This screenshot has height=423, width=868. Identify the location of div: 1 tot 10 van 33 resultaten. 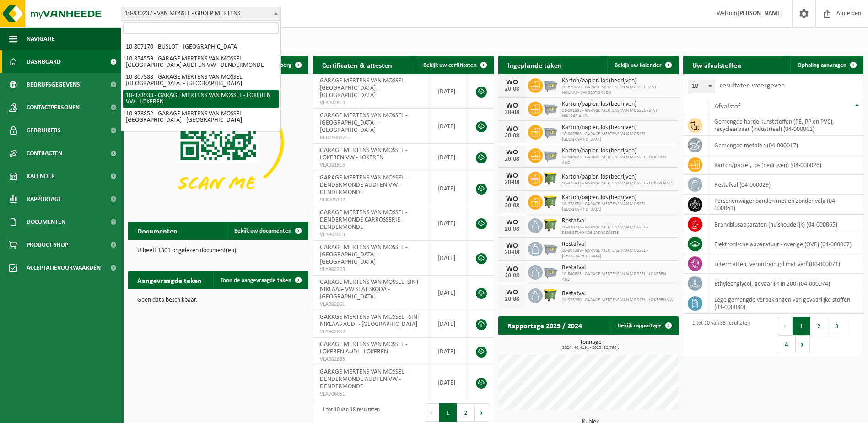
(719, 335).